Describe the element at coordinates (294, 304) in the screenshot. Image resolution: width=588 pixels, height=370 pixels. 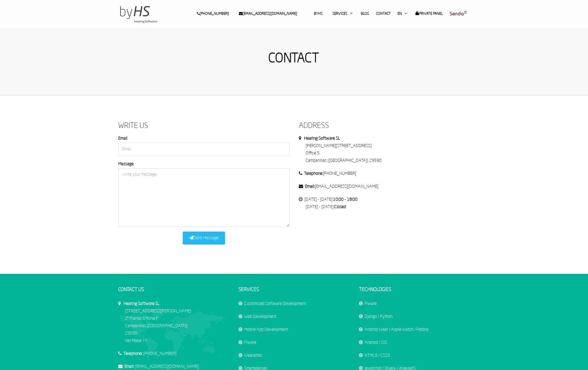
I see `li: Customized Software Development` at that location.